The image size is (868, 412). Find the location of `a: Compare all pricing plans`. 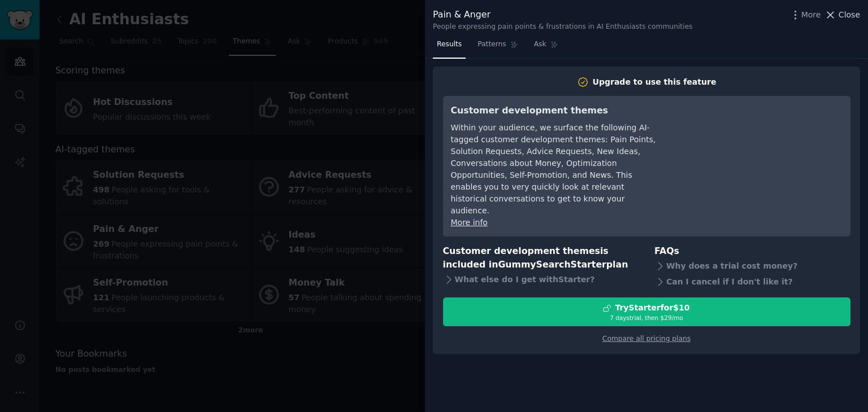

a: Compare all pricing plans is located at coordinates (646, 338).